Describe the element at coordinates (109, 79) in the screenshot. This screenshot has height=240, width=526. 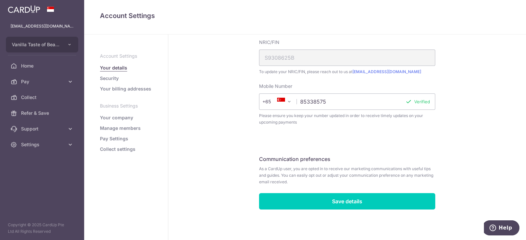
I see `a: Security` at that location.